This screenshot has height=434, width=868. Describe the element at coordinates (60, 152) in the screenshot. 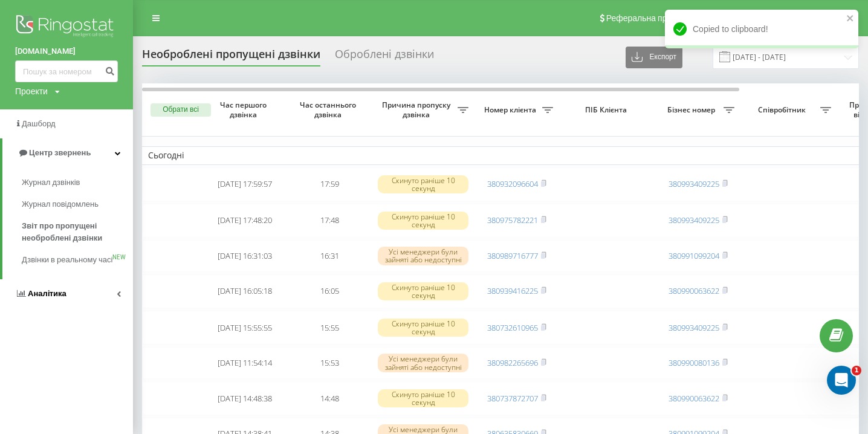

I see `span: Центр звернень` at that location.